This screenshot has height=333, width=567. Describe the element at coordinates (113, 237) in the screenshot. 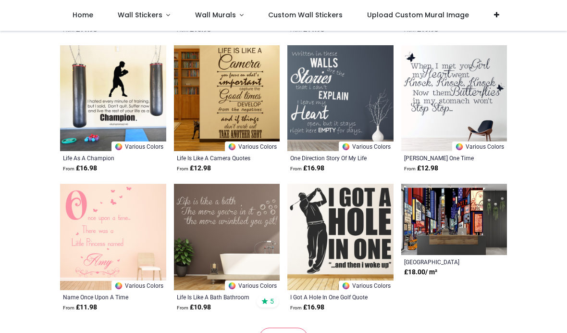

I see `img: Personalised Name Once Upon A Time Wall Sticker` at that location.